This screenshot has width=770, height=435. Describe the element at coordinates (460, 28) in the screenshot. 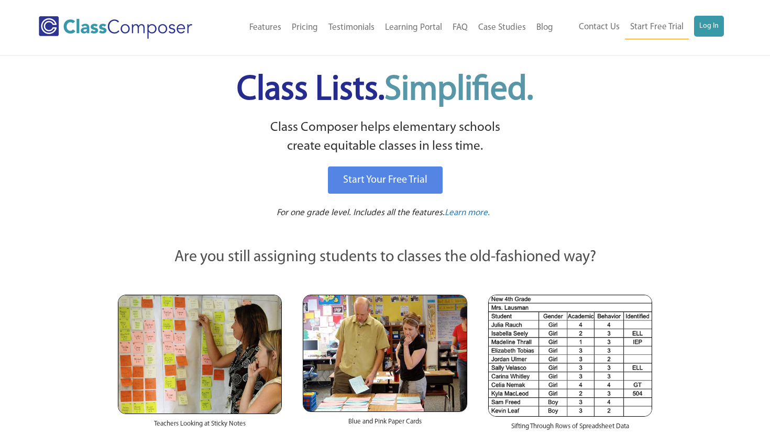

I see `a: FAQ` at that location.